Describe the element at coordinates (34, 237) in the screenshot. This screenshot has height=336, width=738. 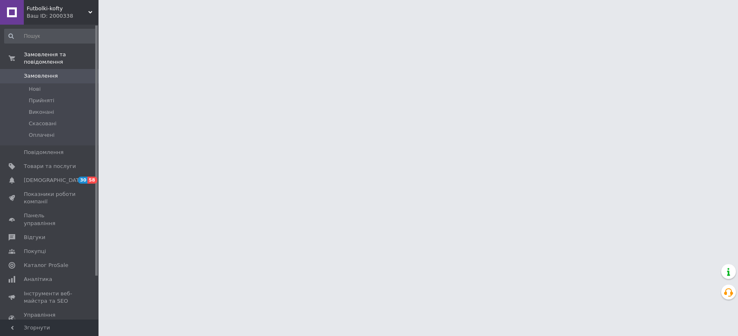
I see `span: Відгуки` at that location.